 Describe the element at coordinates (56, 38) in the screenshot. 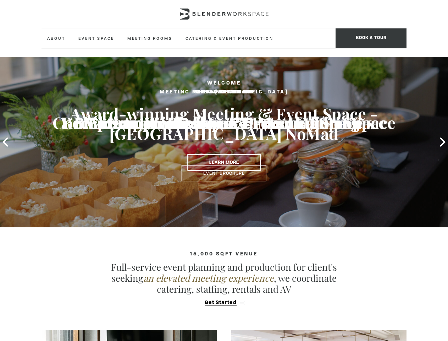

I see `a: About` at that location.